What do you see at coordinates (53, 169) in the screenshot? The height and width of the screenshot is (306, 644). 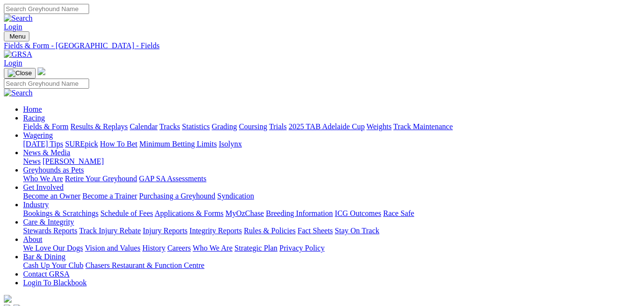 I see `a: Greyhounds as Pets` at bounding box center [53, 169].